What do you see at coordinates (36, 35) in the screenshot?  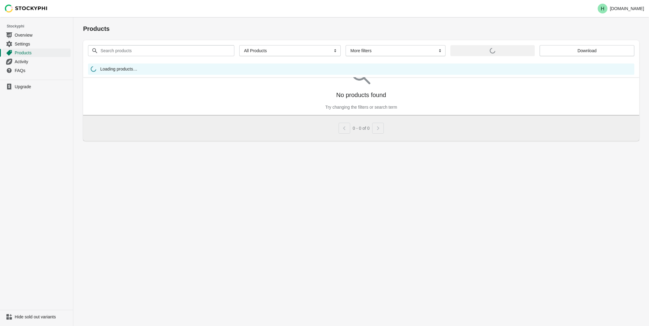 I see `a: Overview` at bounding box center [36, 35].